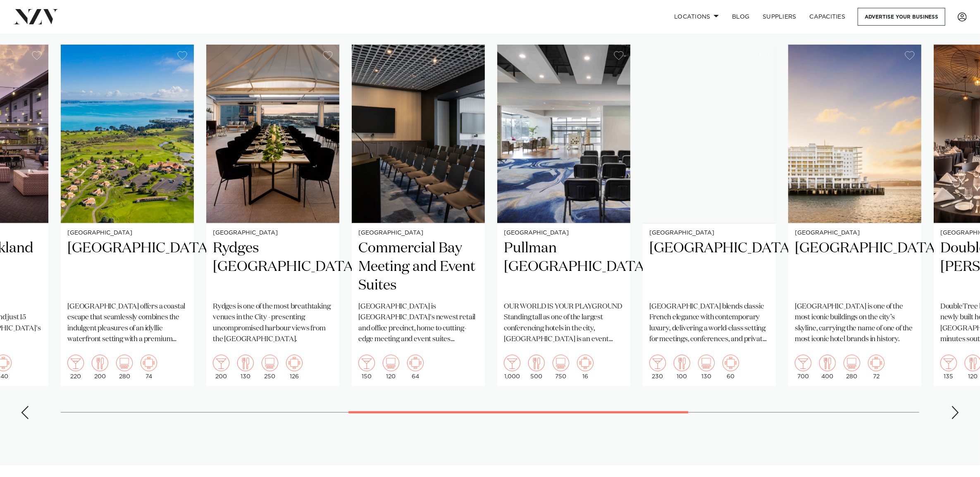 Image resolution: width=980 pixels, height=477 pixels. Describe the element at coordinates (697, 16) in the screenshot. I see `a: Locations` at that location.